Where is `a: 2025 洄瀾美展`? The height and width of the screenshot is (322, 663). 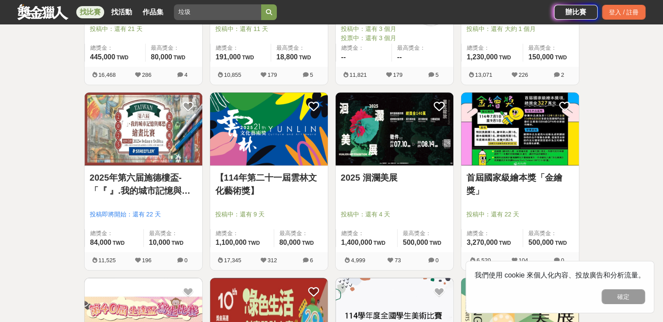
a: 2025 洄瀾美展 is located at coordinates (394, 177).